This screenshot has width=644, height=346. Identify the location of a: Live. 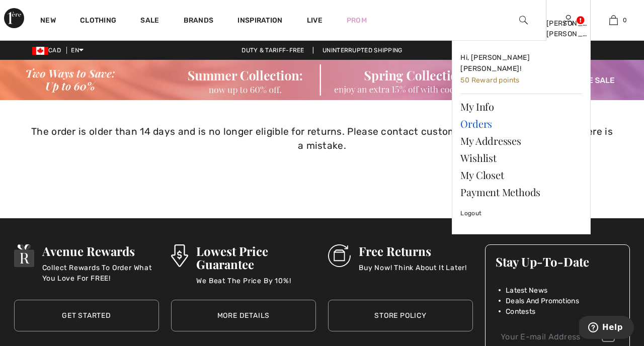
(314, 20).